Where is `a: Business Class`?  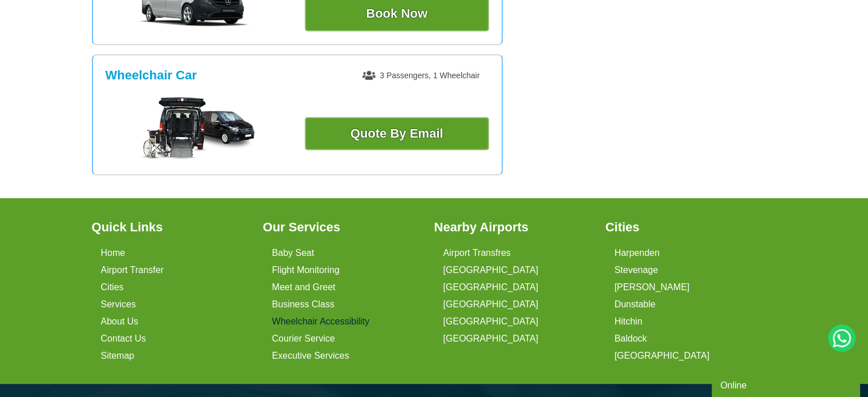 a: Business Class is located at coordinates (303, 305).